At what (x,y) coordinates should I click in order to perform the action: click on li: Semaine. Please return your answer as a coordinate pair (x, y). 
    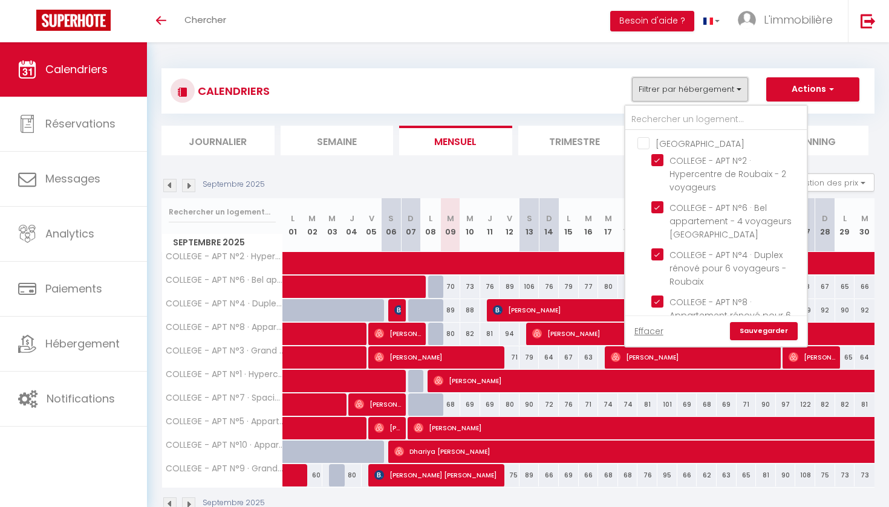
    Looking at the image, I should click on (337, 140).